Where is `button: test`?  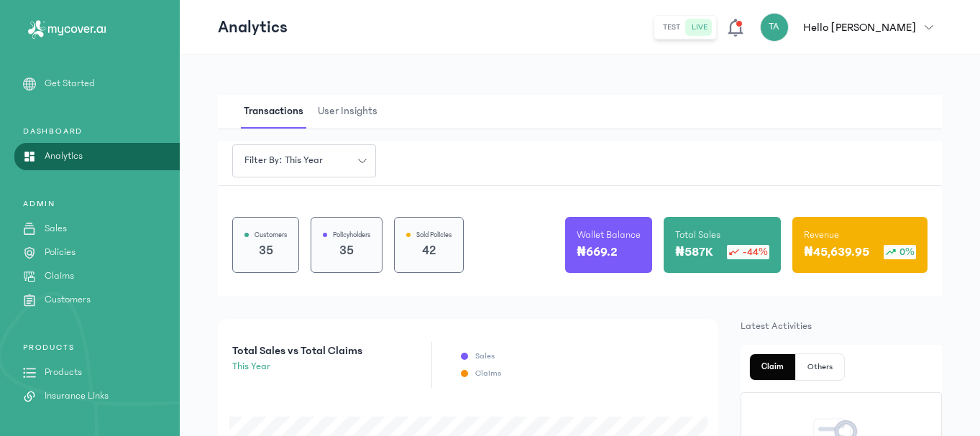 button: test is located at coordinates (672, 27).